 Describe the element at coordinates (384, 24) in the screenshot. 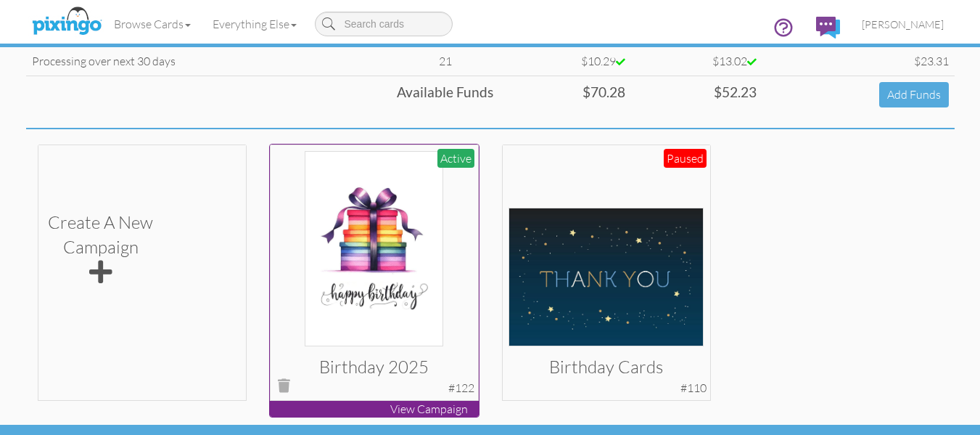

I see `input: Search cards` at that location.